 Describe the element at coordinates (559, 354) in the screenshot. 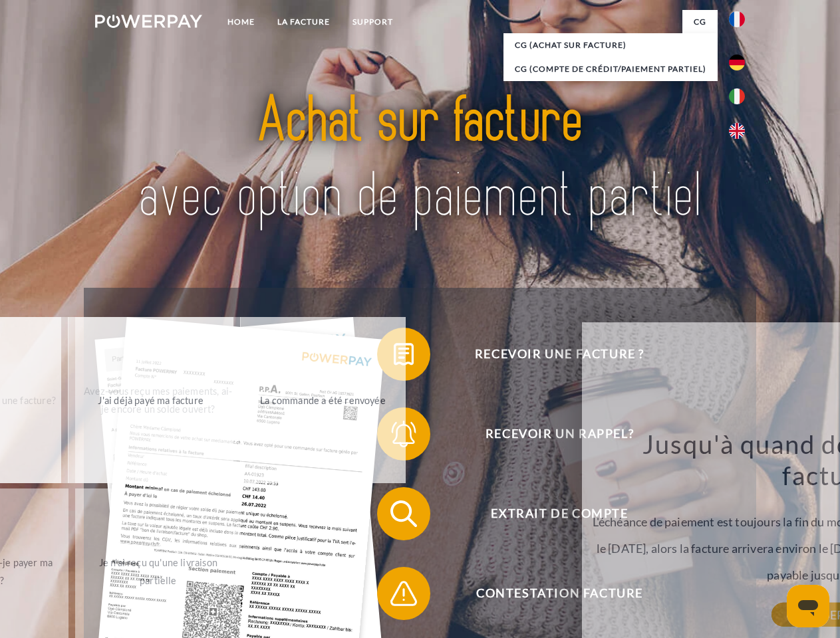

I see `span: Recevoir une facture ?` at that location.